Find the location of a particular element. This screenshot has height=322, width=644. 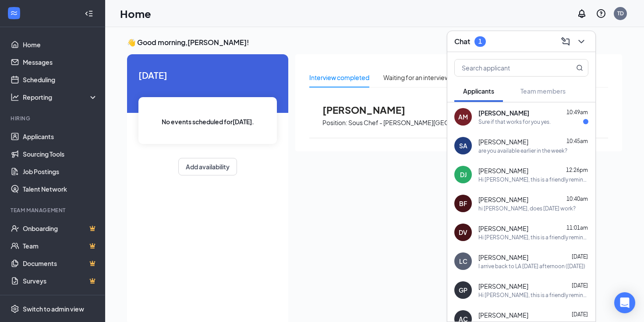

span: Team members is located at coordinates (543, 91).